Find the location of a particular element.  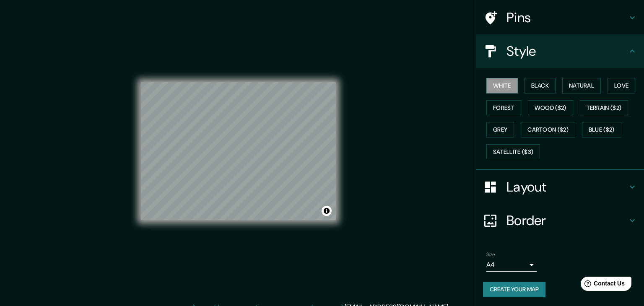

button: Cartoon ($2) is located at coordinates (548, 129).